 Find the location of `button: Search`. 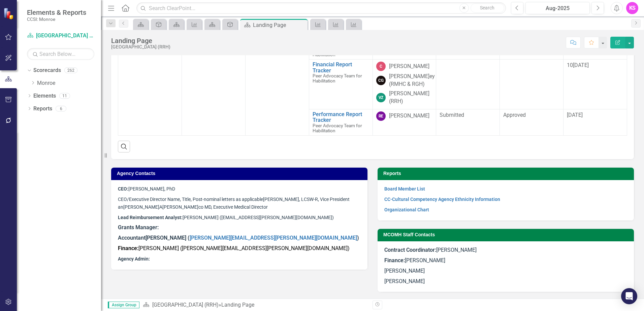

button: Search is located at coordinates (487, 8).